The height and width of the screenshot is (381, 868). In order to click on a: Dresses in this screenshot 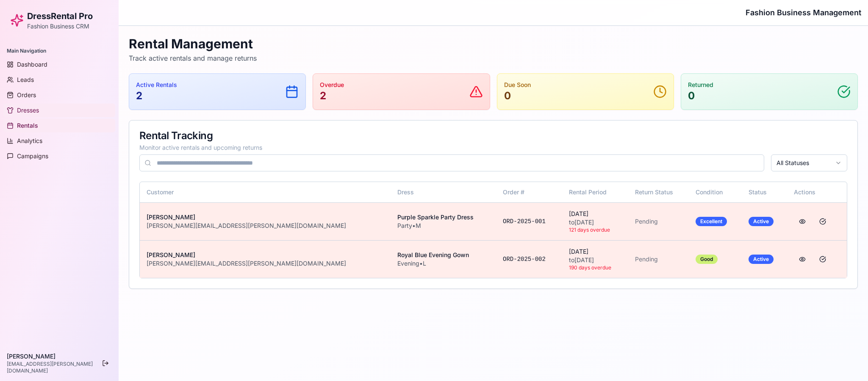, I will do `click(59, 110)`.